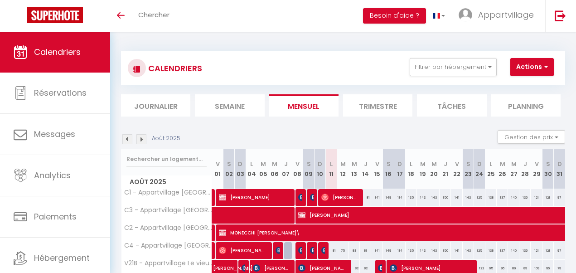  Describe the element at coordinates (52, 175) in the screenshot. I see `span: Analytics` at that location.